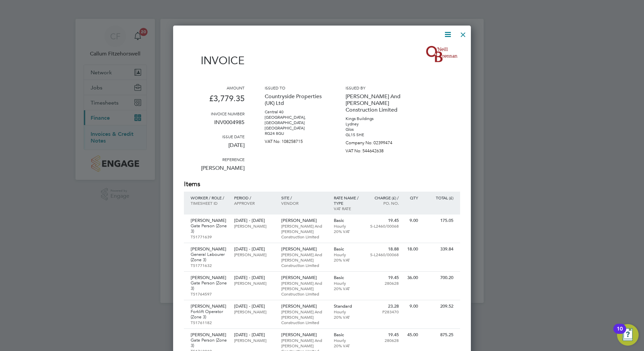 The width and height of the screenshot is (644, 351). What do you see at coordinates (209, 198) in the screenshot?
I see `p: Worker / Role /` at bounding box center [209, 198].